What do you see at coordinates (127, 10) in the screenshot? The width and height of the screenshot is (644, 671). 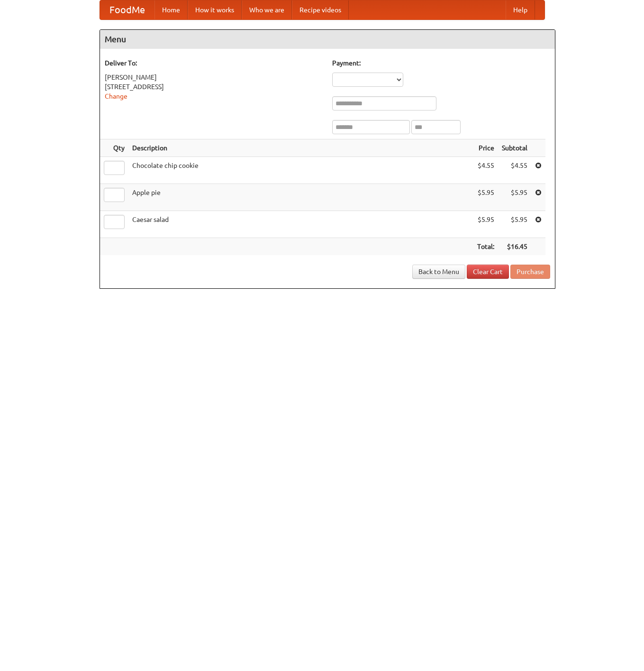 I see `a: FoodMe` at bounding box center [127, 10].